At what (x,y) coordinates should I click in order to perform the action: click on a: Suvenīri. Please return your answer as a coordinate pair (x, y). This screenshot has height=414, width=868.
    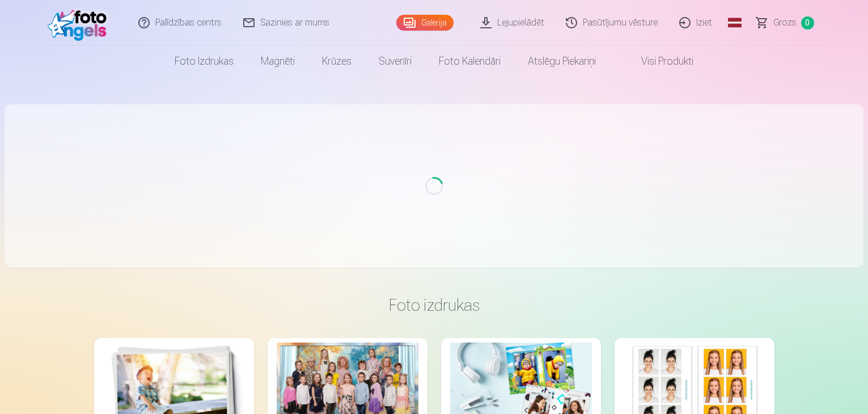
    Looking at the image, I should click on (395, 61).